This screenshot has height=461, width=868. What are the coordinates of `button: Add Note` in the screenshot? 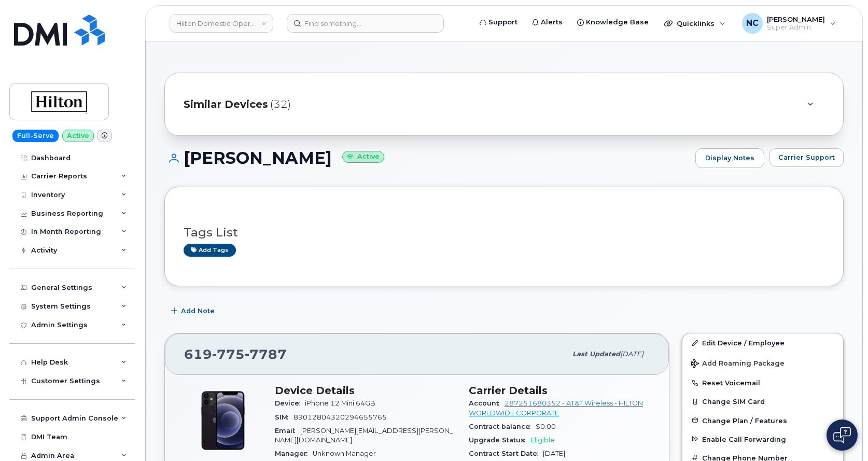 It's located at (194, 311).